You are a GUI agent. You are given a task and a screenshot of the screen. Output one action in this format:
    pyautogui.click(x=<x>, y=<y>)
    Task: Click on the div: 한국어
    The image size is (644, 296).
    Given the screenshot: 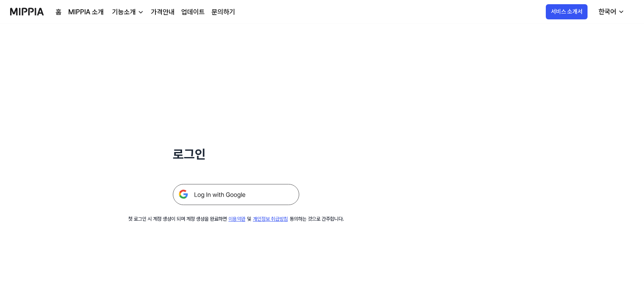 What is the action you would take?
    pyautogui.click(x=607, y=12)
    